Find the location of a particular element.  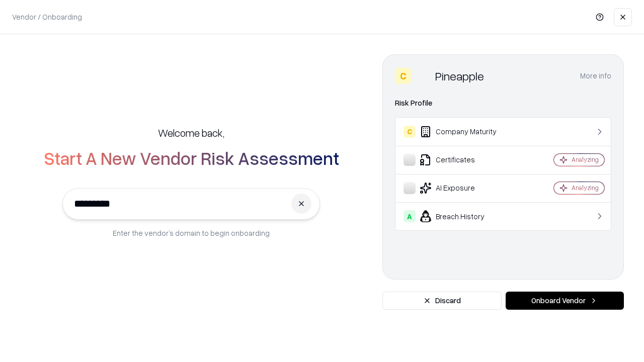

p: Vendor / Onboarding is located at coordinates (47, 16).